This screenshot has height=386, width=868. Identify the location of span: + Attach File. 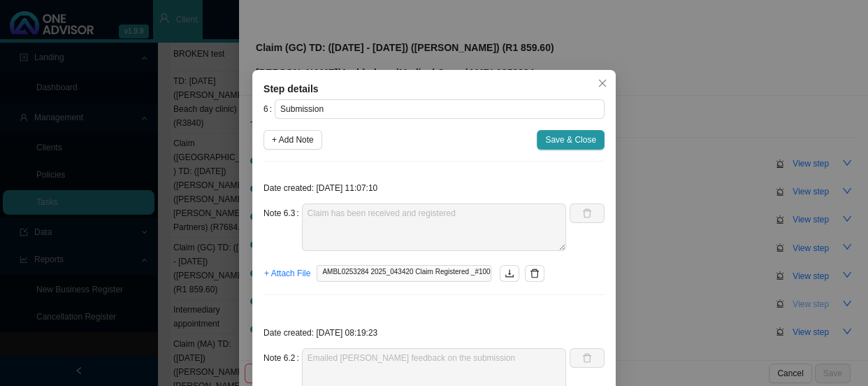
(287, 273).